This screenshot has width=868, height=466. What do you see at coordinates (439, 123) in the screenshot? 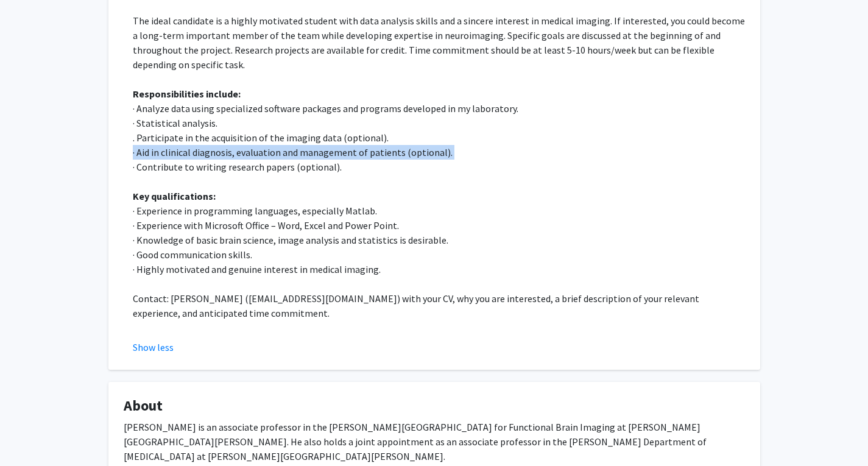
I see `p: · Statistical analysis.` at bounding box center [439, 123].